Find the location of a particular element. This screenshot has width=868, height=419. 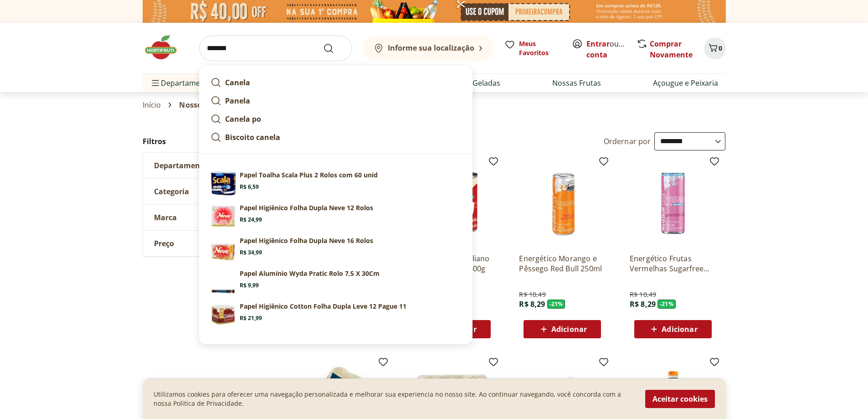

a: PrincipalPapel Higiênico Cotton Folha Dupla Leve 12 Pague 11R$ 21,99 is located at coordinates (336, 315).